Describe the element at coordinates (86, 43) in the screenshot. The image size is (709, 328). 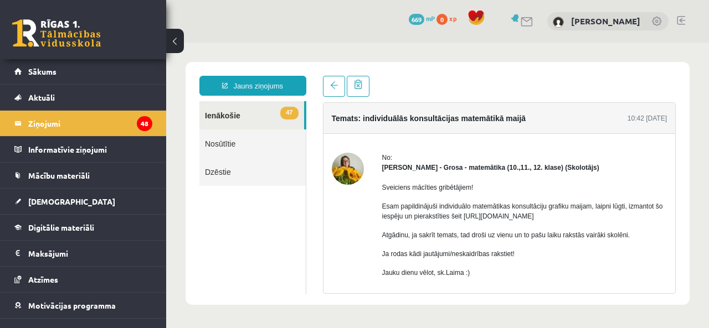
I see `a: Jauns ziņojums` at that location.